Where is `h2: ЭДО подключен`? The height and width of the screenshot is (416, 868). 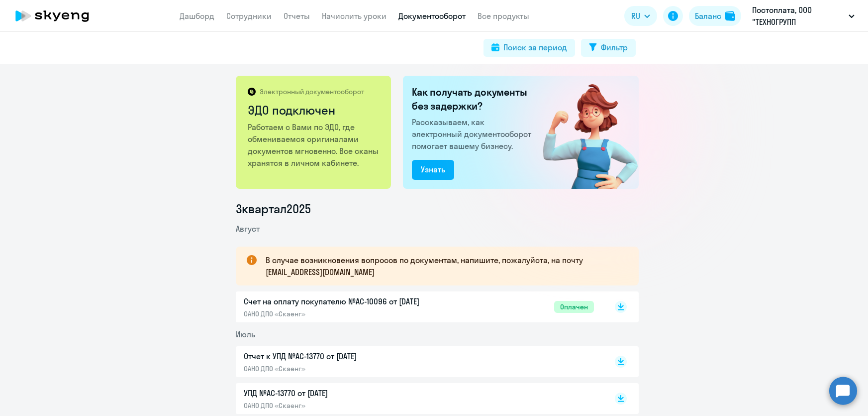
h2: ЭДО подключен is located at coordinates (314, 110).